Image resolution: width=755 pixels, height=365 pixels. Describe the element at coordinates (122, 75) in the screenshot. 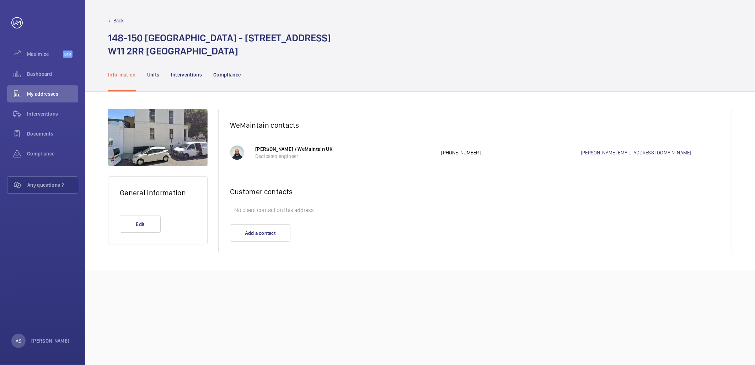

I see `p: Information` at that location.